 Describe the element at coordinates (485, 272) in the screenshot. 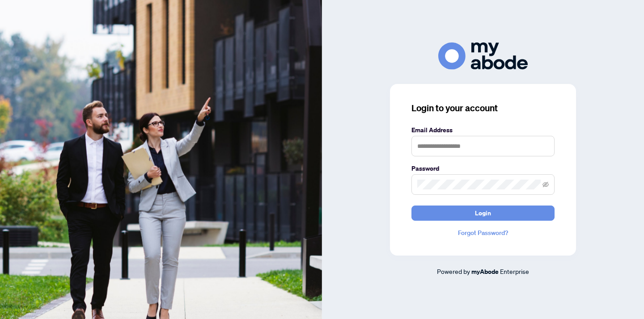

I see `a: myAbode` at that location.